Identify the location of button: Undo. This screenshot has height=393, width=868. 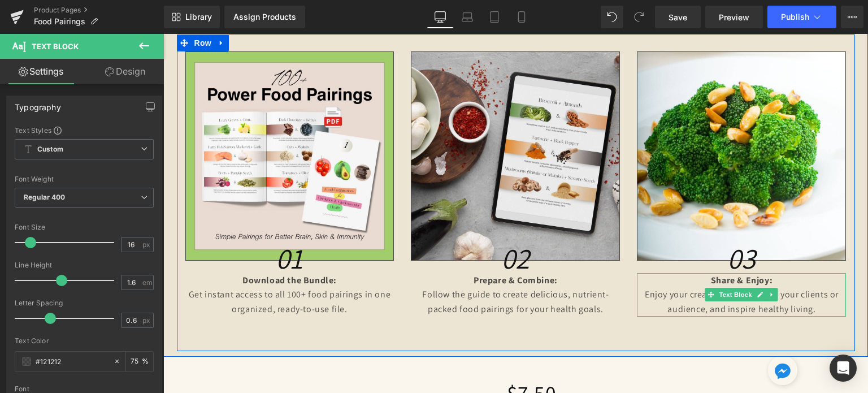
(612, 17).